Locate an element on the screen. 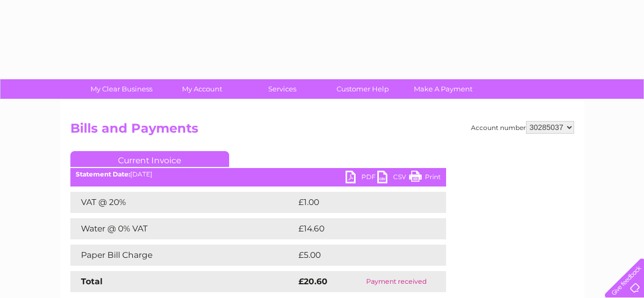  a: Customer Help is located at coordinates (362, 89).